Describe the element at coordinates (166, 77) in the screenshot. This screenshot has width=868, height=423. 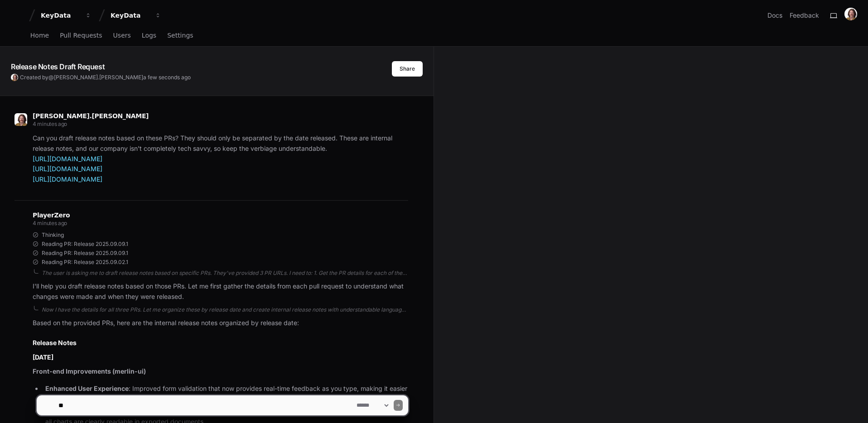
I see `span: a few seconds ago` at that location.